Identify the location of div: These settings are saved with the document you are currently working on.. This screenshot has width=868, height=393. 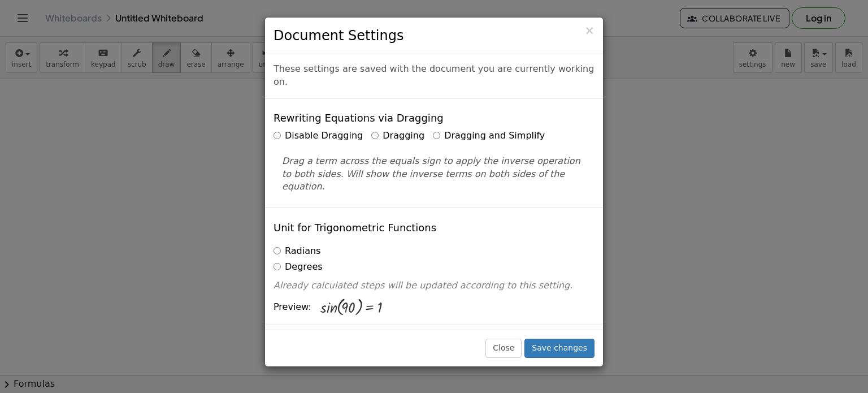
(434, 76).